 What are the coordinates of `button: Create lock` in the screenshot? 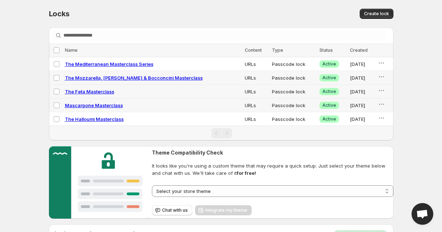 It's located at (376, 14).